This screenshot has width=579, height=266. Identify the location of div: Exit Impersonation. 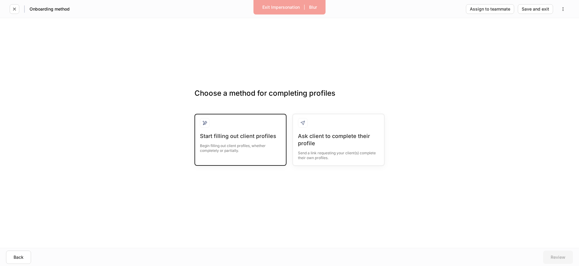
(281, 7).